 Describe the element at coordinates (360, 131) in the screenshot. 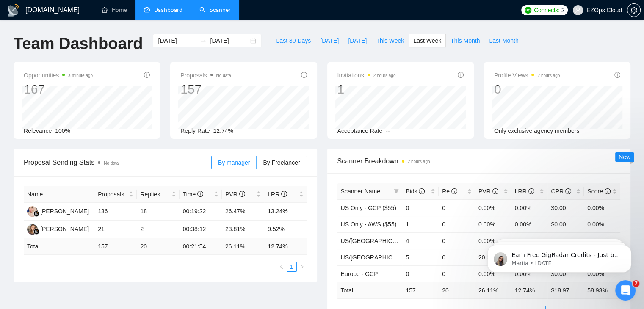

I see `span: Acceptance Rate` at that location.